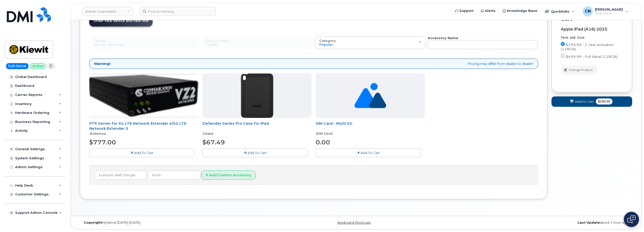 This screenshot has height=232, width=644. I want to click on strong: Last Update, so click(589, 223).